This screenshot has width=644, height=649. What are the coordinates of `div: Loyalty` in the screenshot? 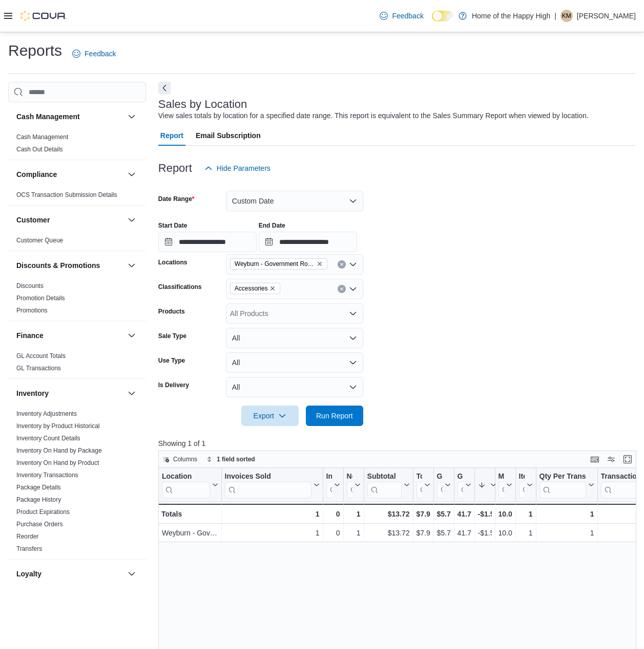 It's located at (77, 603).